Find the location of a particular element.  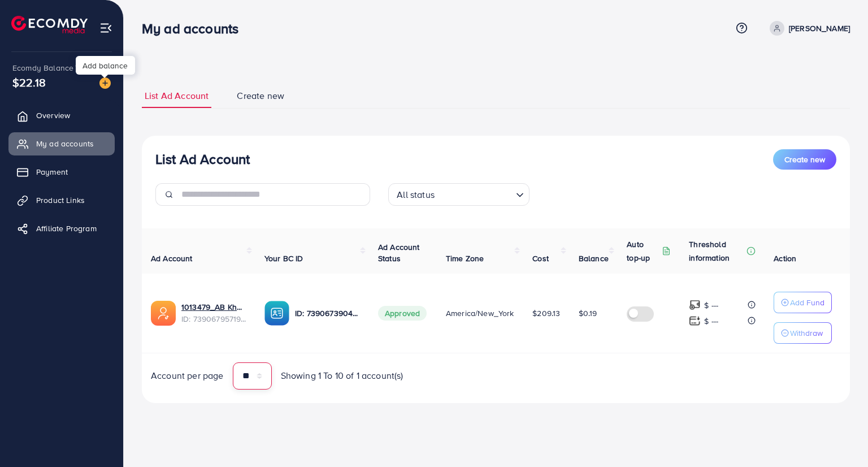

span: Ad Account Status is located at coordinates (399, 253).